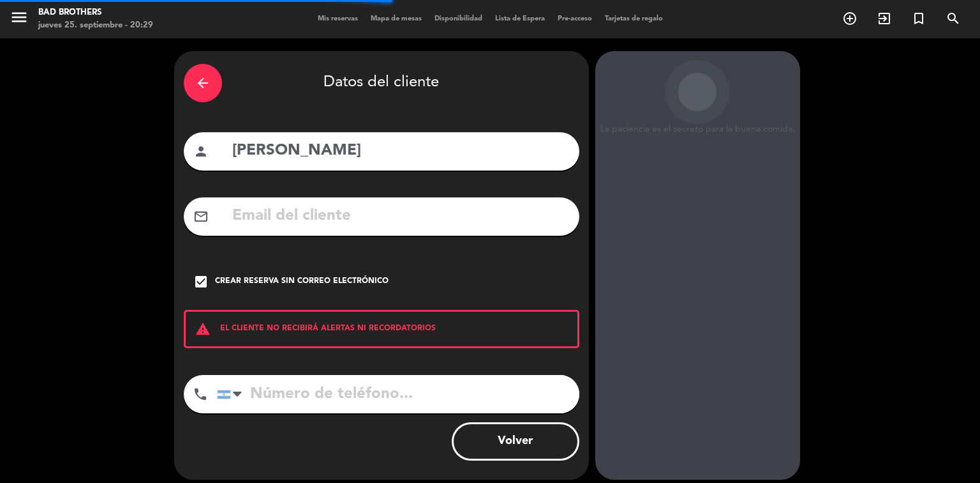 The image size is (980, 483). I want to click on input: Email del cliente, so click(400, 215).